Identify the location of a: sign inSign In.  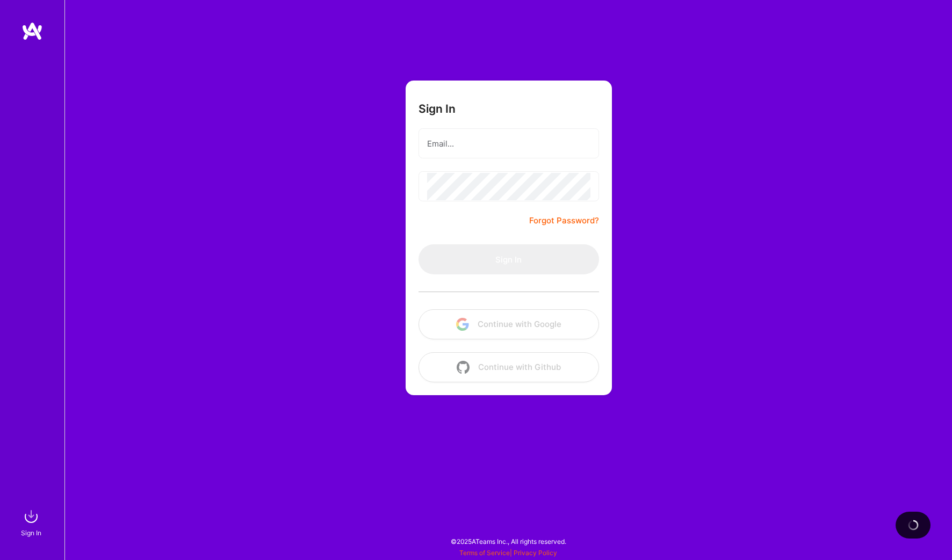
(32, 522).